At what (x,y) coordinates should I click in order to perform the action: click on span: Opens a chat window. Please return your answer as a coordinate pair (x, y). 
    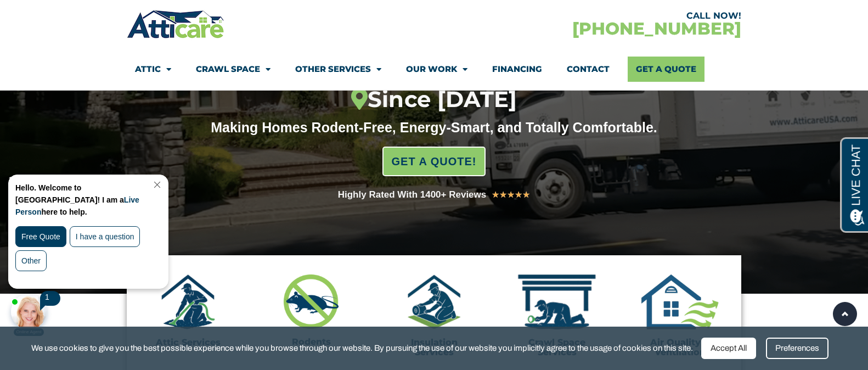
    Looking at the image, I should click on (57, 15).